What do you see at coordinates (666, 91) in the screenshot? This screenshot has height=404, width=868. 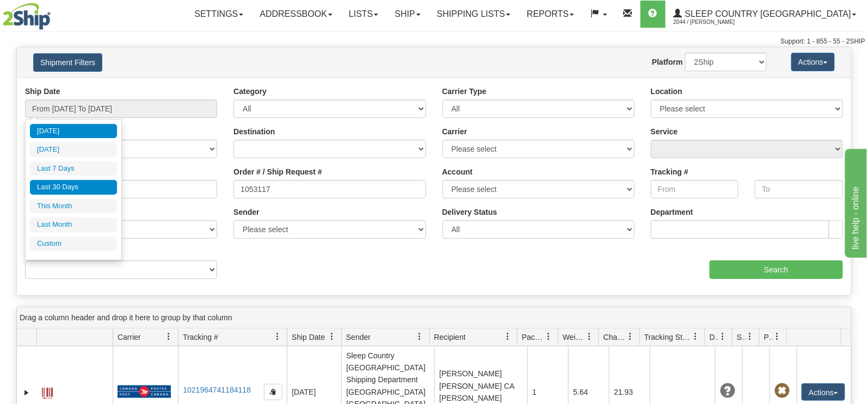 I see `label: Location` at bounding box center [666, 91].